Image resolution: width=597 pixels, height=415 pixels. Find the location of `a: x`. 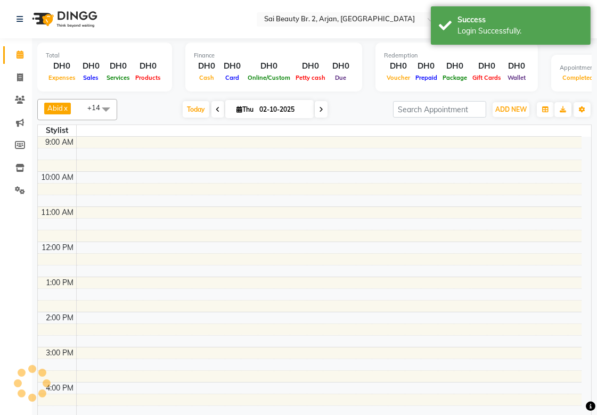

a: x is located at coordinates (65, 108).